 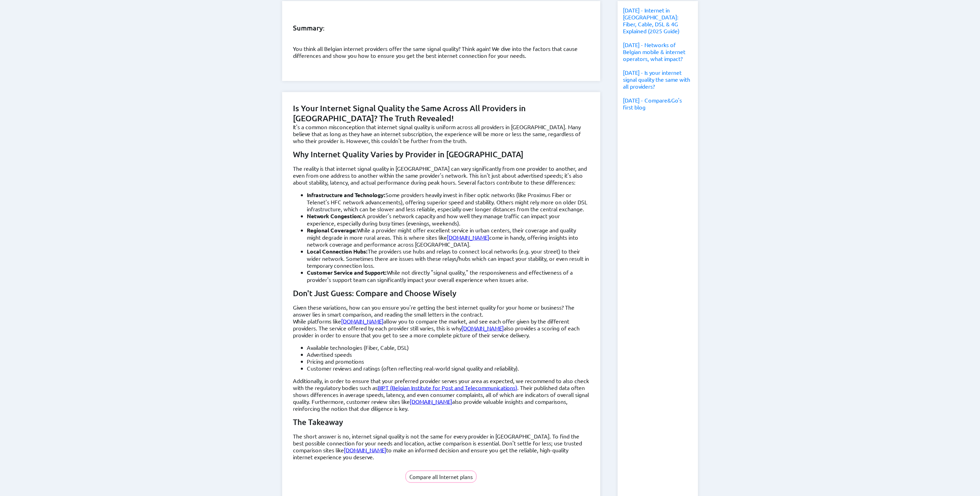 I want to click on li: Customer reviews and ratings (often reflecting real-world signal quality and reliability)., so click(x=448, y=368).